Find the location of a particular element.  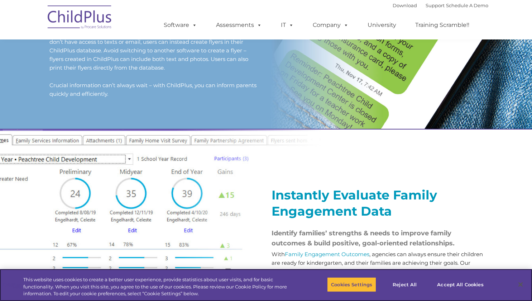

button: Close is located at coordinates (521, 284).